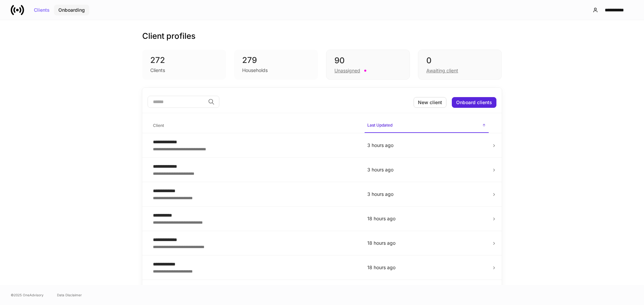 Image resolution: width=644 pixels, height=305 pixels. Describe the element at coordinates (69, 295) in the screenshot. I see `a: Data Disclaimer` at that location.